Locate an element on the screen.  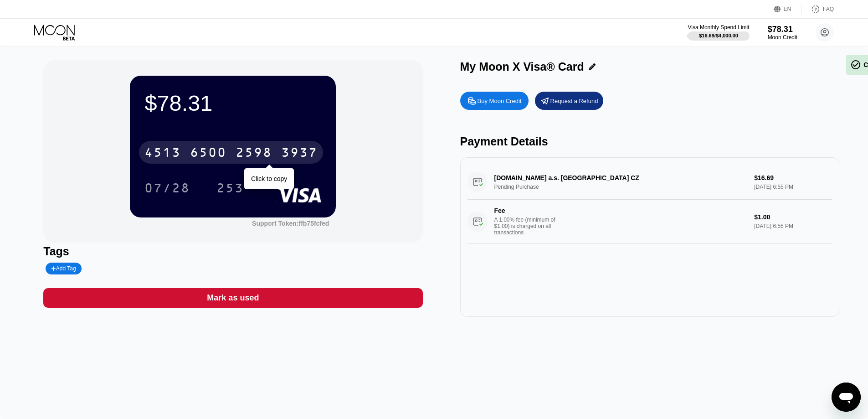
div: 3937 is located at coordinates (299, 154).